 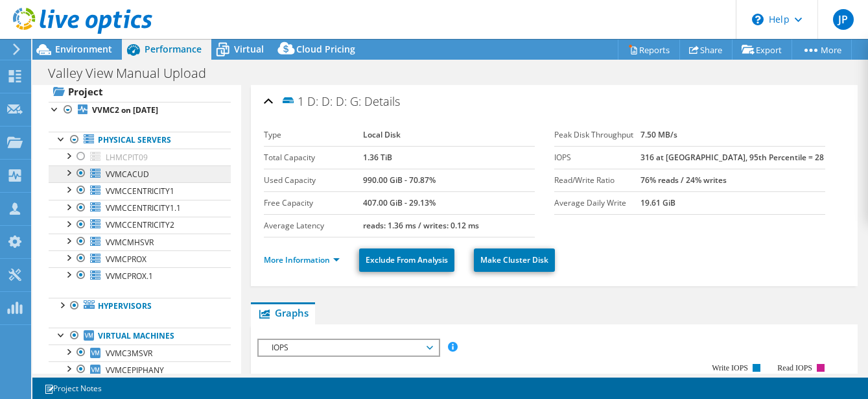 What do you see at coordinates (313, 203) in the screenshot?
I see `label: Free Capacity` at bounding box center [313, 203].